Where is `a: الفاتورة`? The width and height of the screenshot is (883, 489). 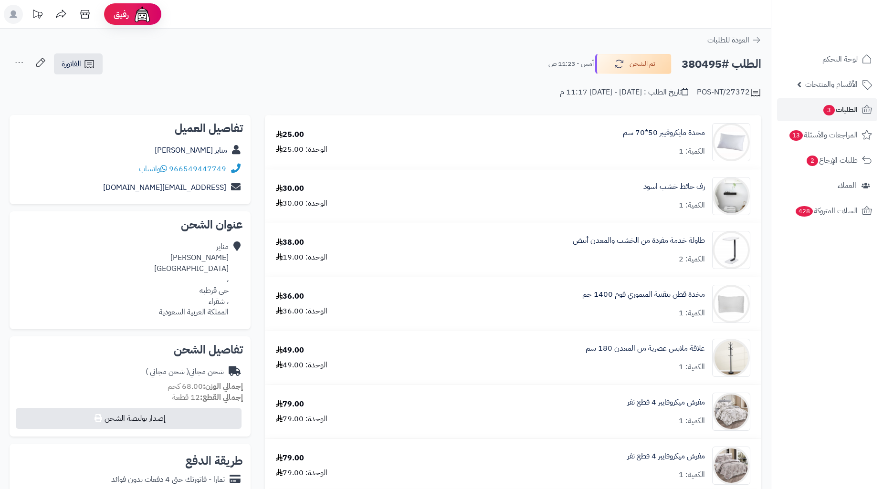
a: الفاتورة is located at coordinates (78, 64).